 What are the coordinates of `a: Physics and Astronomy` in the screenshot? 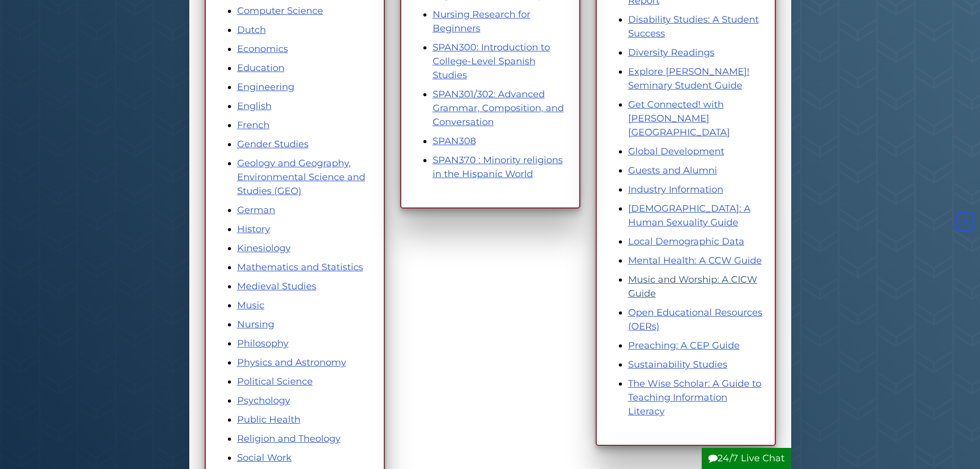 It's located at (292, 362).